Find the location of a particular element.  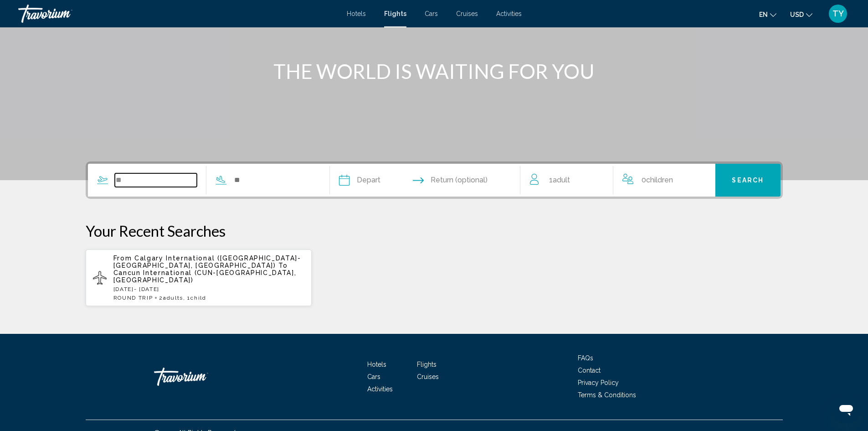

button: Change currency is located at coordinates (801, 14).